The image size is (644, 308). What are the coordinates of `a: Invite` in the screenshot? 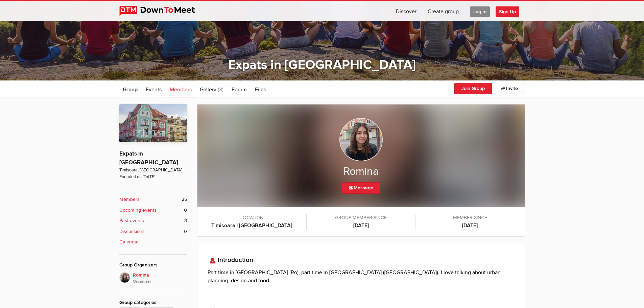 It's located at (511, 89).